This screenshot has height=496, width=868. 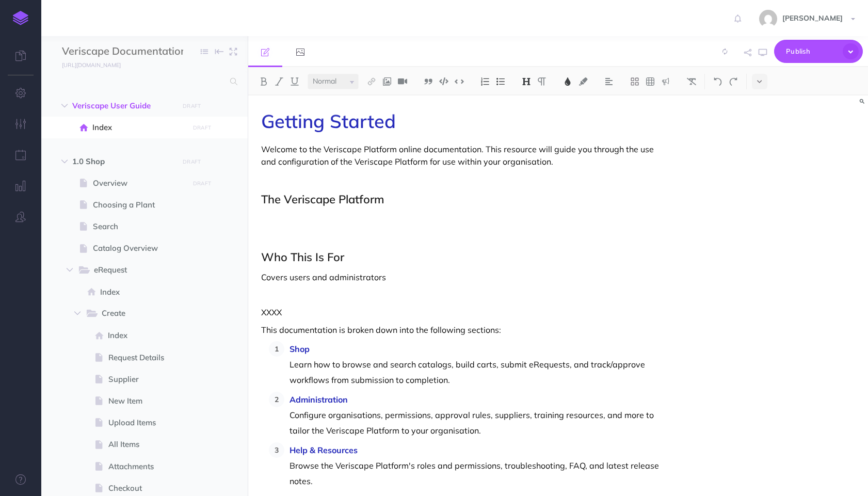 What do you see at coordinates (132, 271) in the screenshot?
I see `span: eRequest` at bounding box center [132, 271].